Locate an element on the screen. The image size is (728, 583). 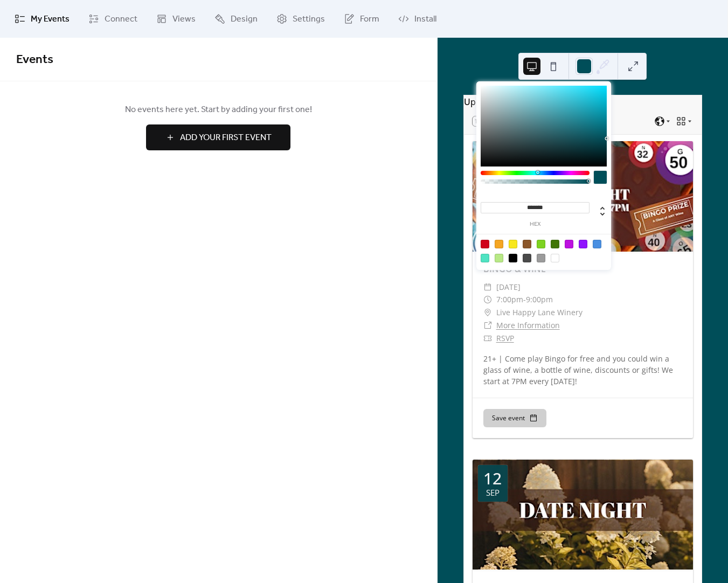
div: #9B9B9B is located at coordinates (541, 258).